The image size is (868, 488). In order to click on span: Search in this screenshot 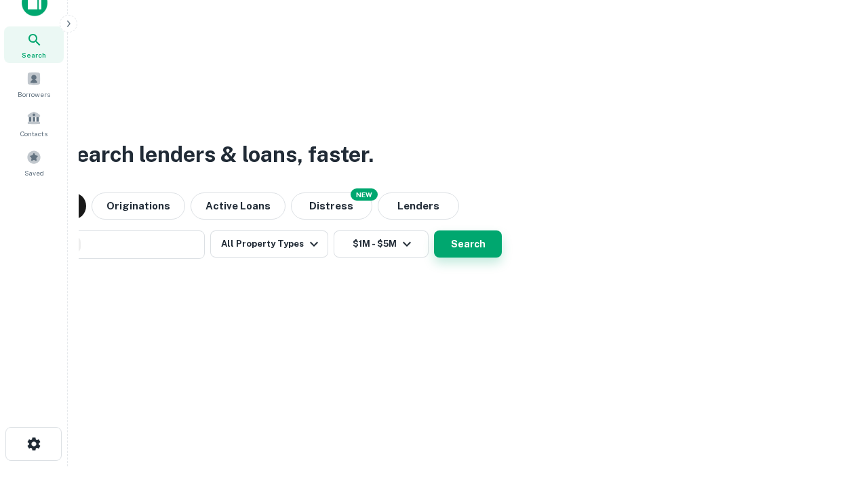, I will do `click(34, 55)`.